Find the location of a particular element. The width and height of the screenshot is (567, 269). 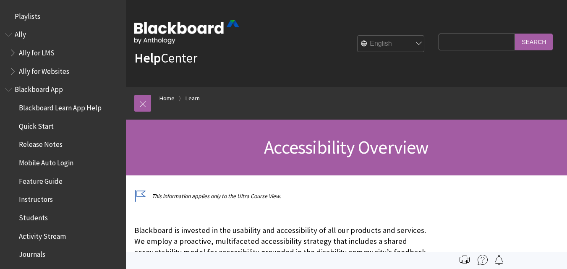

span: Instructors is located at coordinates (36, 198).